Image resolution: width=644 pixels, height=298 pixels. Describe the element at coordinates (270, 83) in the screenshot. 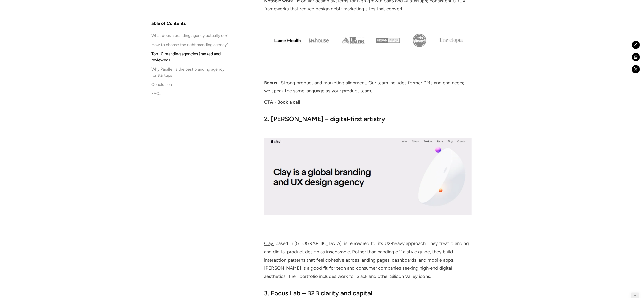

I see `strong: Bonus` at that location.